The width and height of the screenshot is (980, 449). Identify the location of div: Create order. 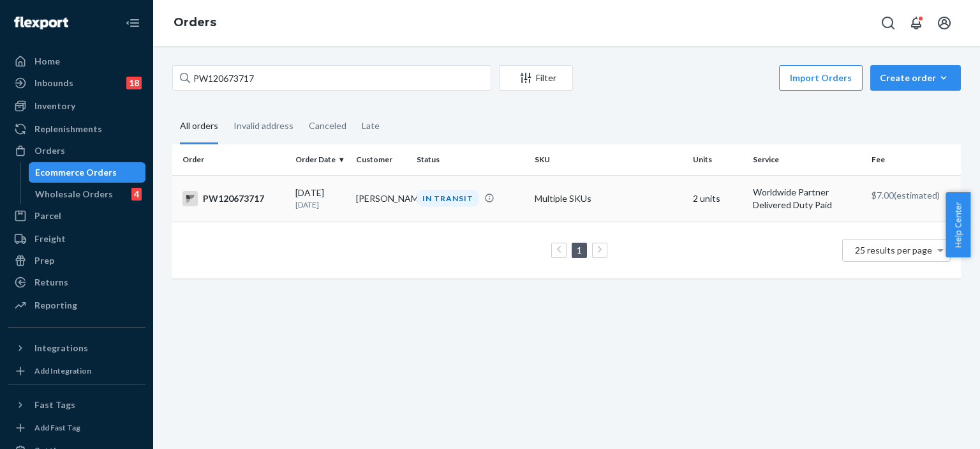
(916, 78).